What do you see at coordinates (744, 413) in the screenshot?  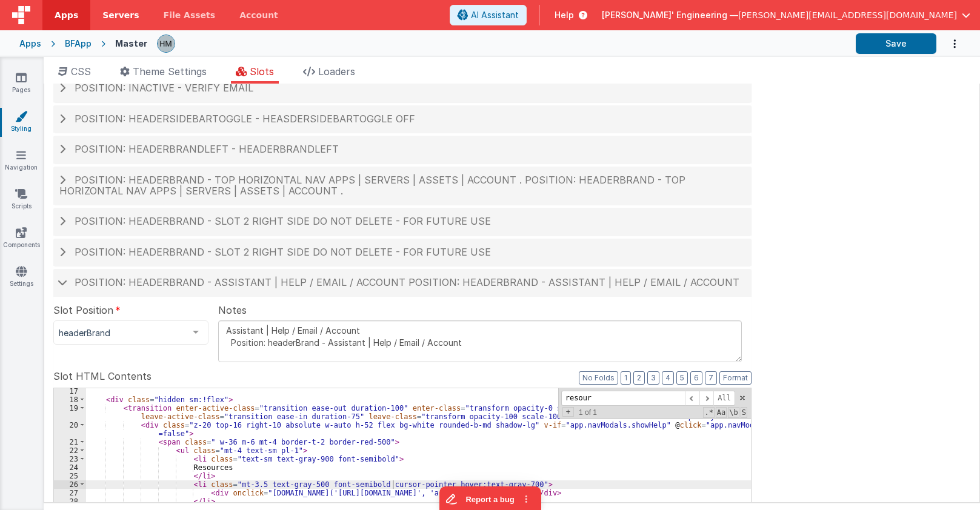 I see `span: Search In Selection` at bounding box center [744, 413].